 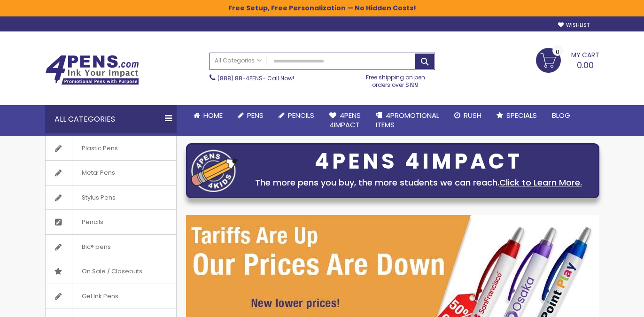 What do you see at coordinates (407, 119) in the screenshot?
I see `span: 4PROMOTIONAL ITEMS` at bounding box center [407, 119].